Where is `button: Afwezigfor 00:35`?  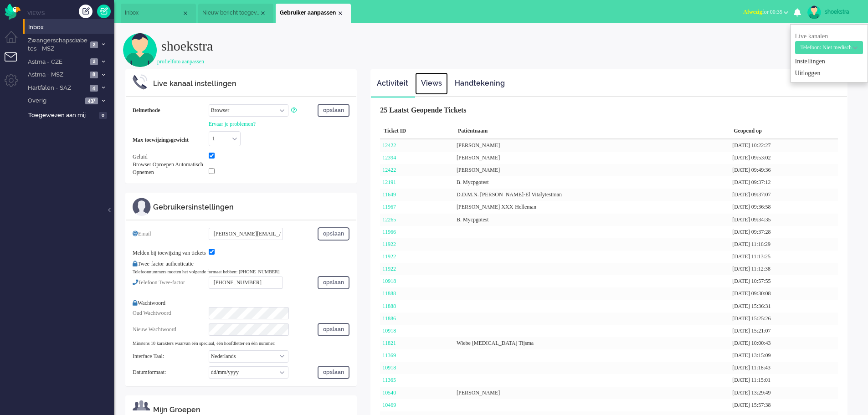 button: Afwezigfor 00:35 is located at coordinates (765, 12).